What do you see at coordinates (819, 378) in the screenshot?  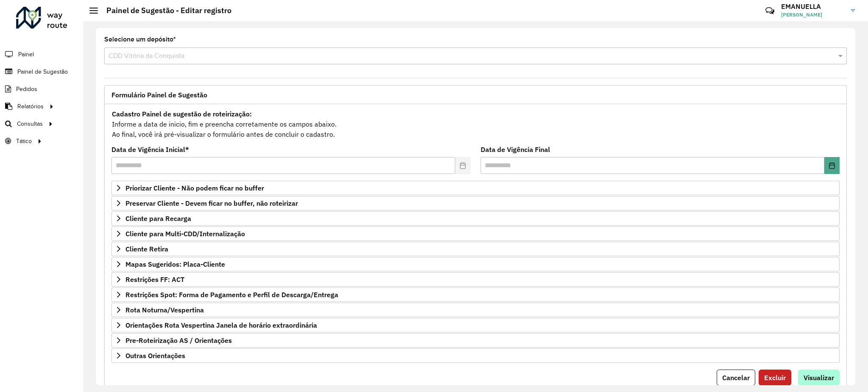 I see `button: Visualizar` at bounding box center [819, 378].